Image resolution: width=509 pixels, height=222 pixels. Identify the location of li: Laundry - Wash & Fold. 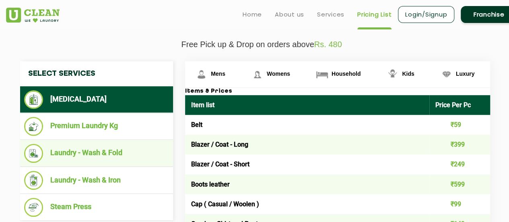
(97, 153).